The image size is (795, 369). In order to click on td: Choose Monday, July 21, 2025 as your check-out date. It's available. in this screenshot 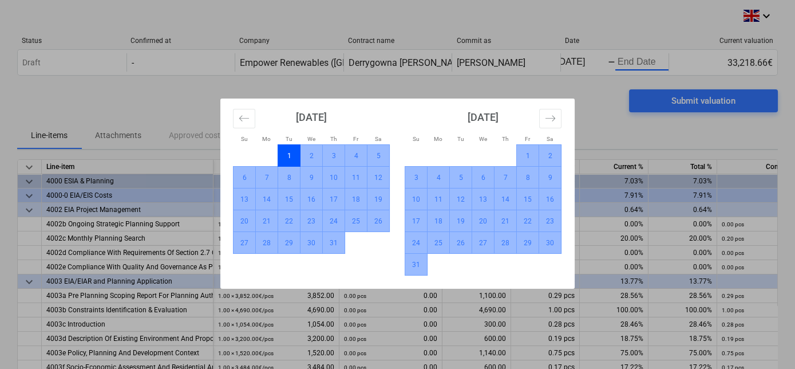, I will do `click(267, 221)`.